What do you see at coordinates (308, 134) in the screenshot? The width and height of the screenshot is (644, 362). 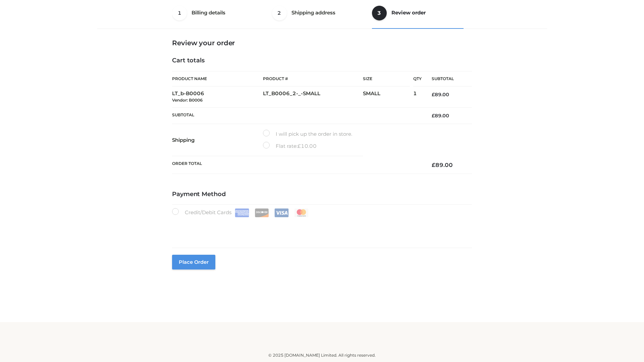 I see `label: I will pick up the order in store.` at bounding box center [308, 134].